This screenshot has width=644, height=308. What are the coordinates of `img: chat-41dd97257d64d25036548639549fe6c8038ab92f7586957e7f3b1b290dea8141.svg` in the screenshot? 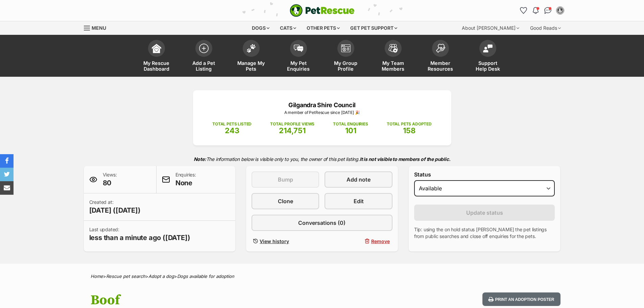 It's located at (548, 10).